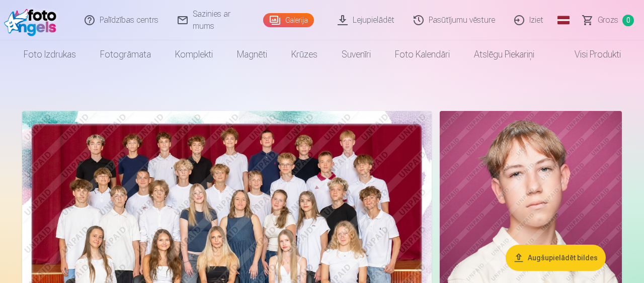  Describe the element at coordinates (194, 55) in the screenshot. I see `a: Komplekti` at that location.